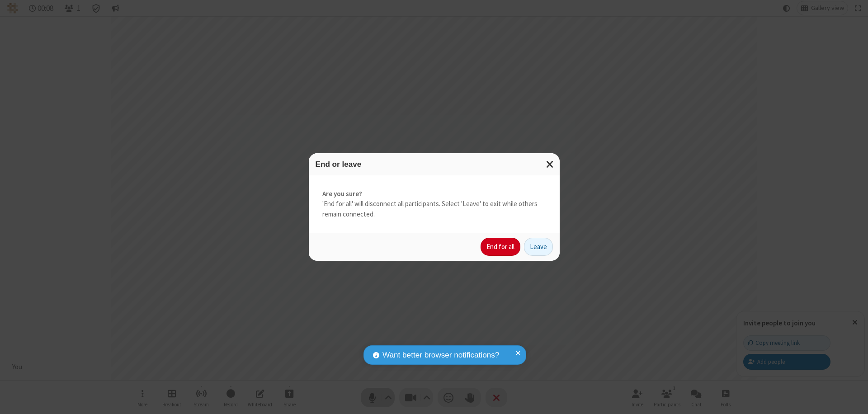  What do you see at coordinates (434, 205) in the screenshot?
I see `div: 'End for all' will disconnect all participants. Select 'Leave' to exit while others remain connec...` at bounding box center [434, 205].